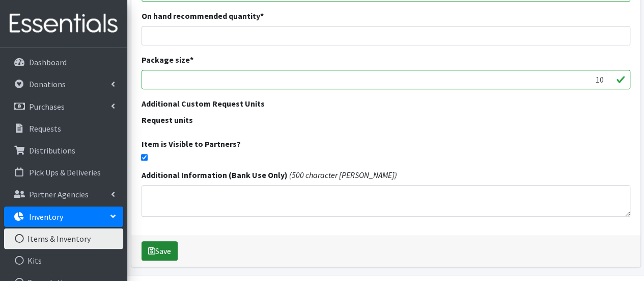 The height and width of the screenshot is (281, 644). Describe the element at coordinates (63, 62) in the screenshot. I see `a: Dashboard` at that location.